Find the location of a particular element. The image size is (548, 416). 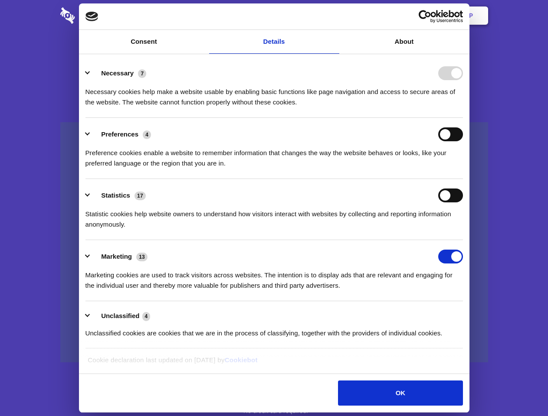

label: Statistics is located at coordinates (115, 195).